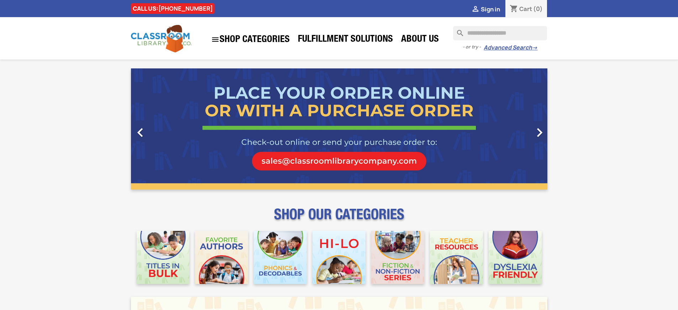 This screenshot has height=310, width=678. I want to click on div: CALL US:, so click(173, 9).